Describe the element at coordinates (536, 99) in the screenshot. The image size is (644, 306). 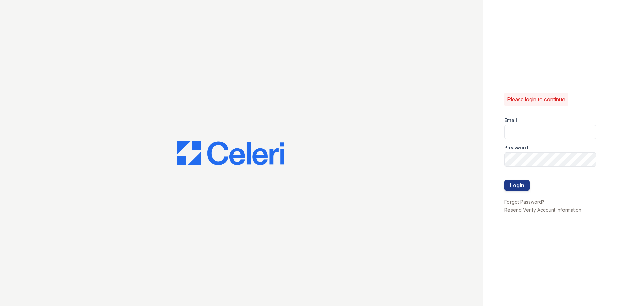
I see `p: Please login to continue` at that location.